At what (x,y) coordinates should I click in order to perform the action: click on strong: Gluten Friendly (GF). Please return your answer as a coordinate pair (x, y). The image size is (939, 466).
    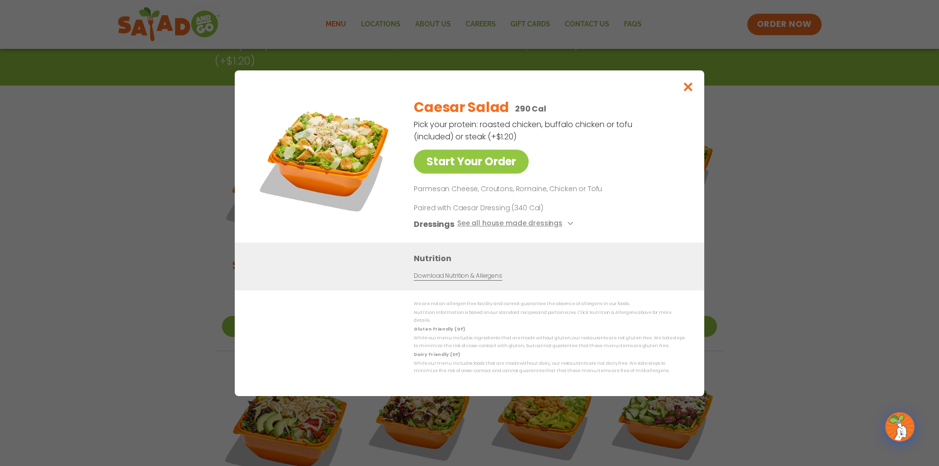
    Looking at the image, I should click on (439, 329).